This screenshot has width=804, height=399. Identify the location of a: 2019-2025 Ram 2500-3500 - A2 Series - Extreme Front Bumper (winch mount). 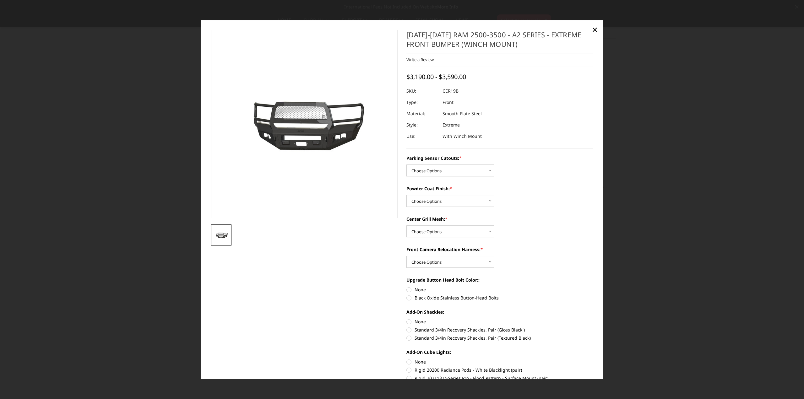
(304, 124).